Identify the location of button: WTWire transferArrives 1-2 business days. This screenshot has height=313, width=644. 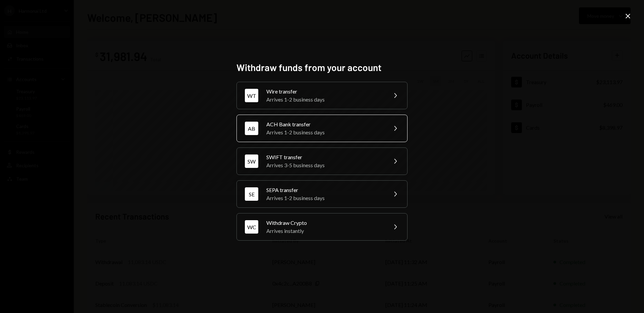
(322, 96).